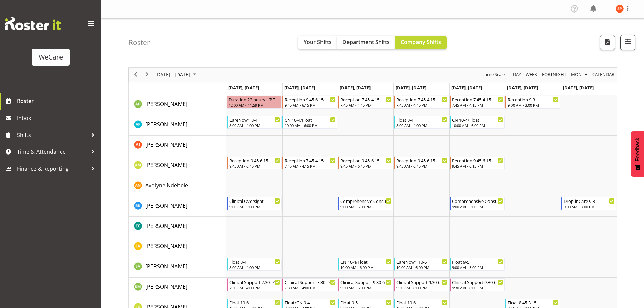 Image resolution: width=644 pixels, height=308 pixels. I want to click on span: Inbox, so click(58, 118).